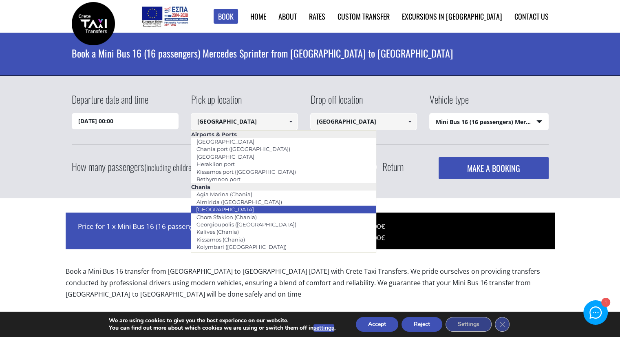 The width and height of the screenshot is (620, 337). Describe the element at coordinates (364, 121) in the screenshot. I see `input: Select drop-off location` at that location.